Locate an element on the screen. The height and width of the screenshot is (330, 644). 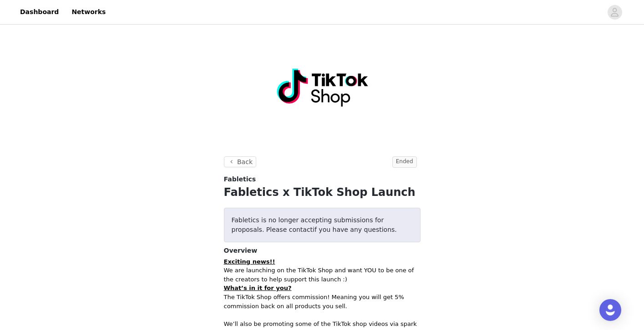
h4: Overview is located at coordinates (322, 250).